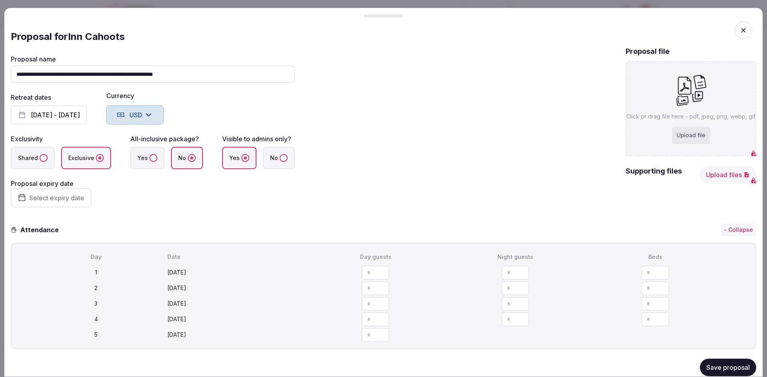 The image size is (767, 377). I want to click on div: 1, so click(96, 273).